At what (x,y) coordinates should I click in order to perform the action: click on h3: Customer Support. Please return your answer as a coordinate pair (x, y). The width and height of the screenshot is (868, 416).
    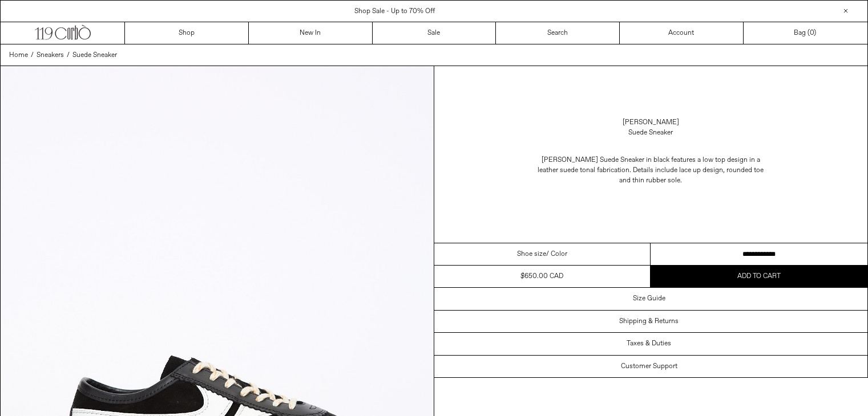
    Looking at the image, I should click on (649, 367).